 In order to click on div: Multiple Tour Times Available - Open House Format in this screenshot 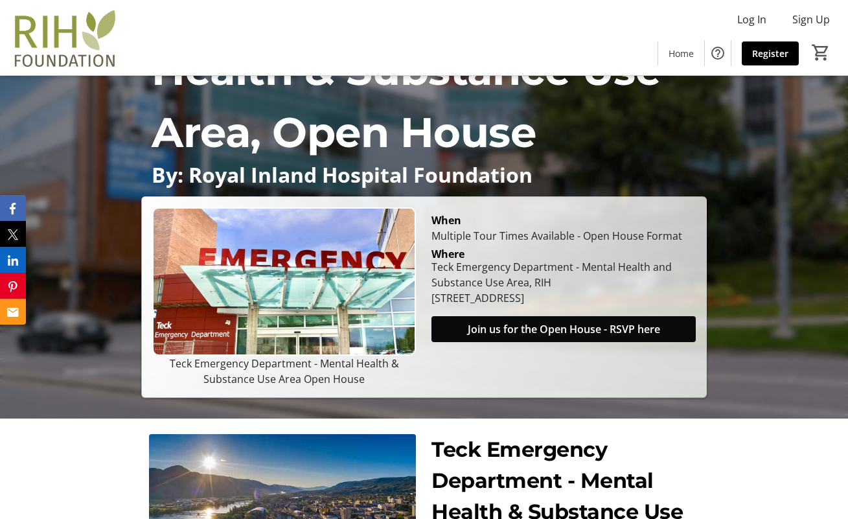, I will do `click(563, 236)`.